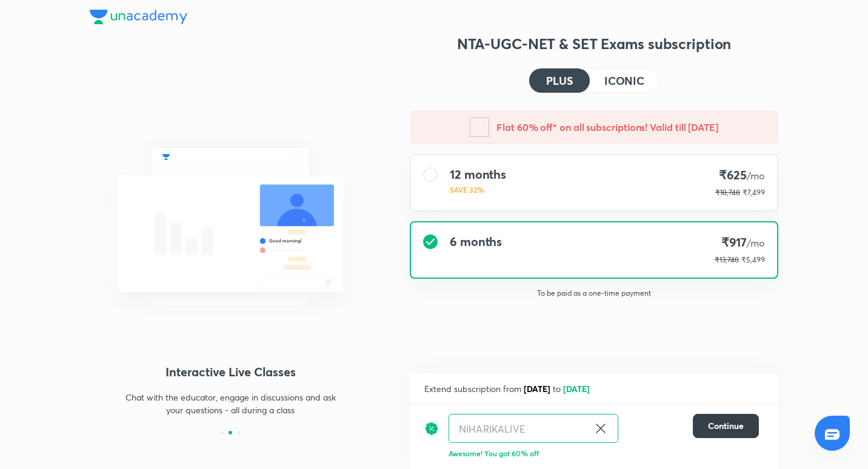  What do you see at coordinates (593, 43) in the screenshot?
I see `h3: NTA-UGC-NET & SET Exams subscription` at bounding box center [593, 43].